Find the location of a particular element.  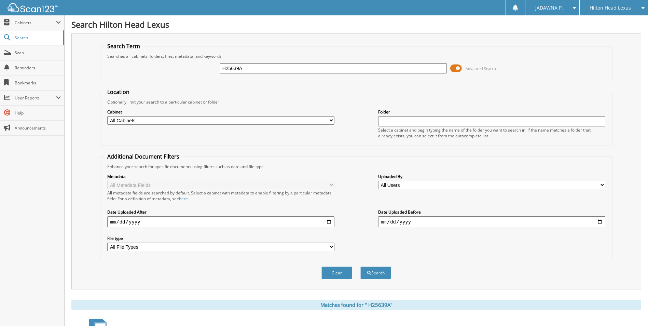

span: Hilton Head Lexus is located at coordinates (610, 8).